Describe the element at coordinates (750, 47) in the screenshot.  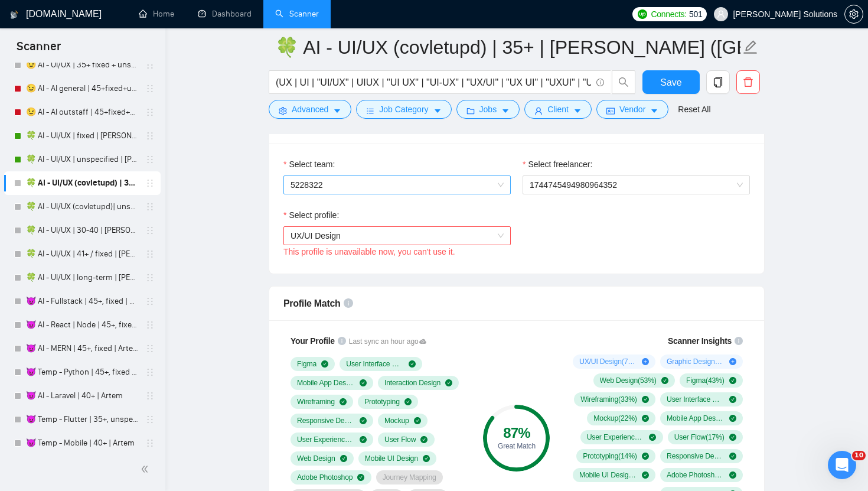
I see `span: edit` at that location.